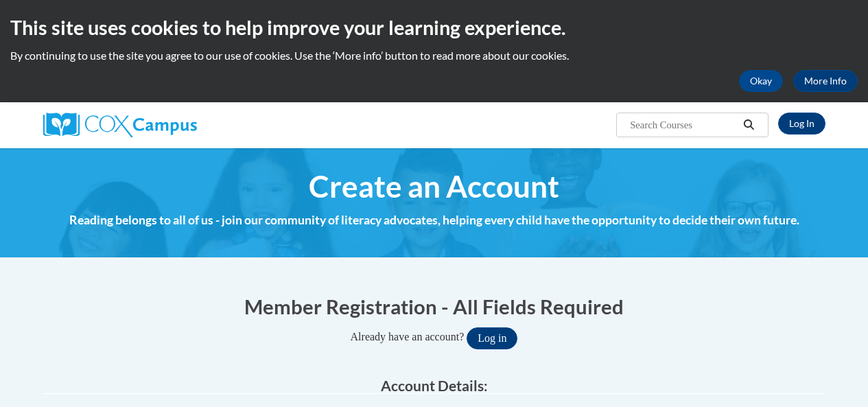  I want to click on p: By continuing to use the site you agree to our use of cookies. Use the ‘More info’ button to read..., so click(434, 55).